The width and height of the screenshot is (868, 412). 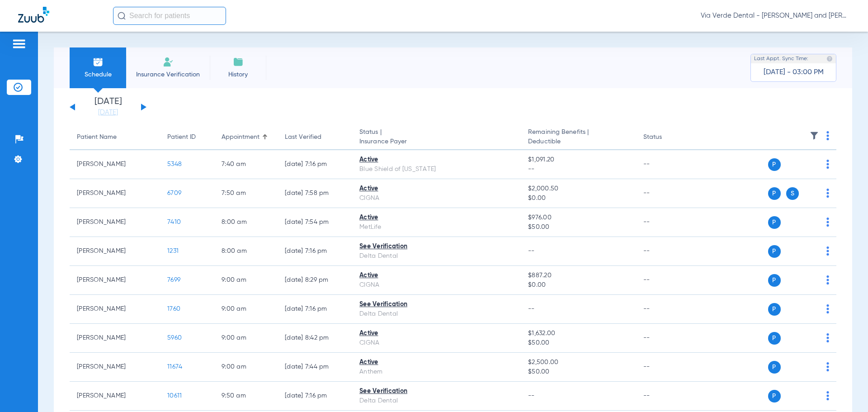 What do you see at coordinates (170, 16) in the screenshot?
I see `input: Search for patients` at bounding box center [170, 16].